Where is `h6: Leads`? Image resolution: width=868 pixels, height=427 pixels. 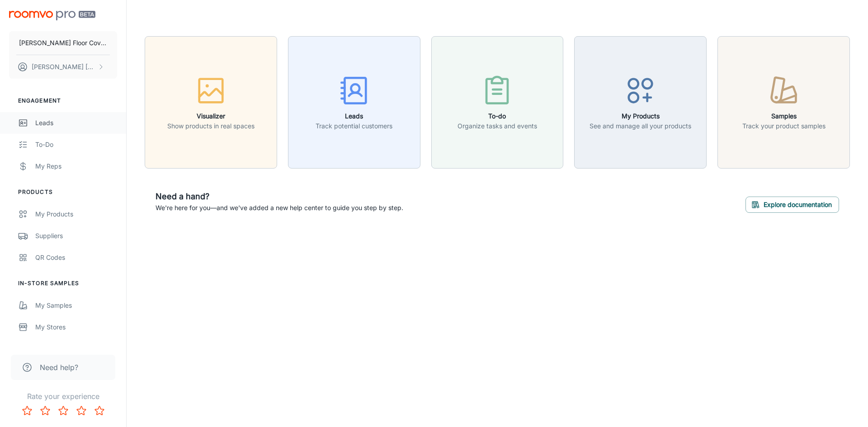
h6: Leads is located at coordinates (354, 116).